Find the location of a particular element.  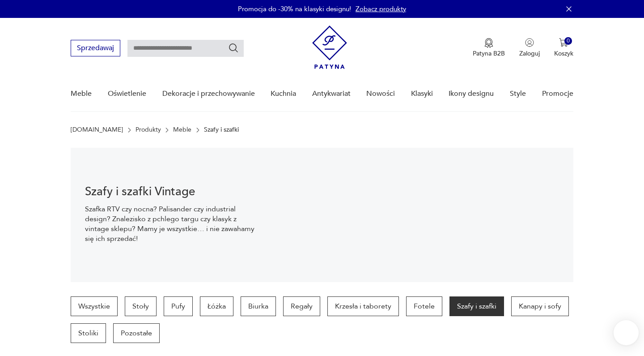

img: Patyna - sklep z meblami i dekoracjami vintage is located at coordinates (330, 47).